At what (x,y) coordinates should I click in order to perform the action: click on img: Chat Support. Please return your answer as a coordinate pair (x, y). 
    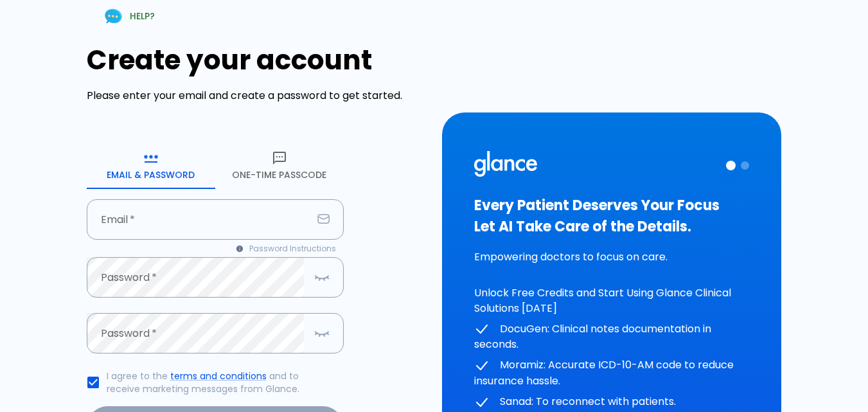
    Looking at the image, I should click on (113, 16).